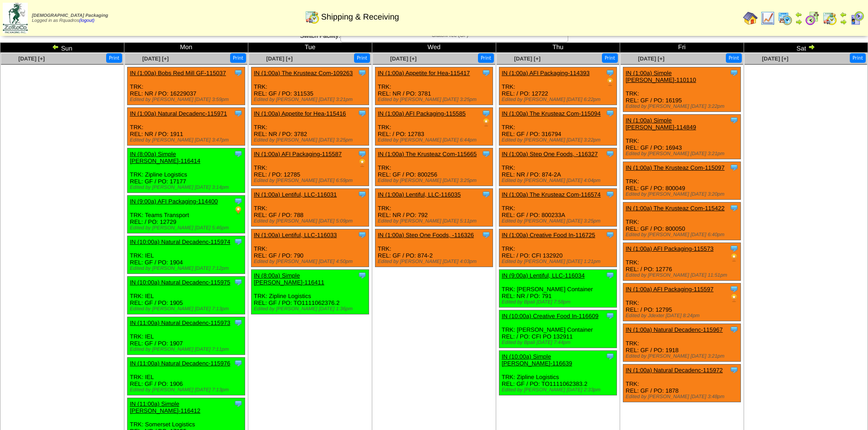 The image size is (868, 430). Describe the element at coordinates (426, 234) in the screenshot. I see `a: IN (1:00a) Step One Foods, -116326` at that location.